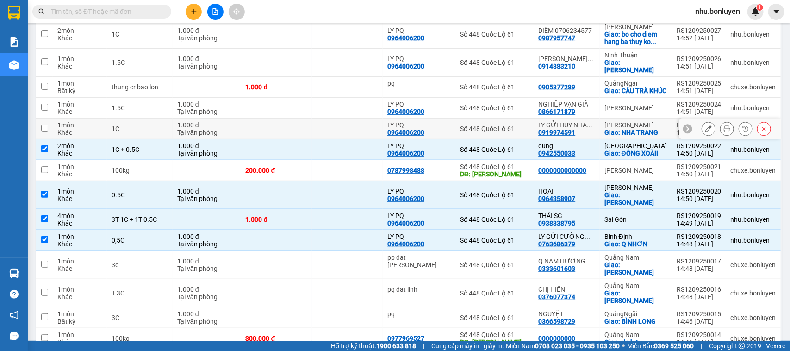 The image size is (790, 351). Describe the element at coordinates (776, 12) in the screenshot. I see `button: caret-down` at that location.